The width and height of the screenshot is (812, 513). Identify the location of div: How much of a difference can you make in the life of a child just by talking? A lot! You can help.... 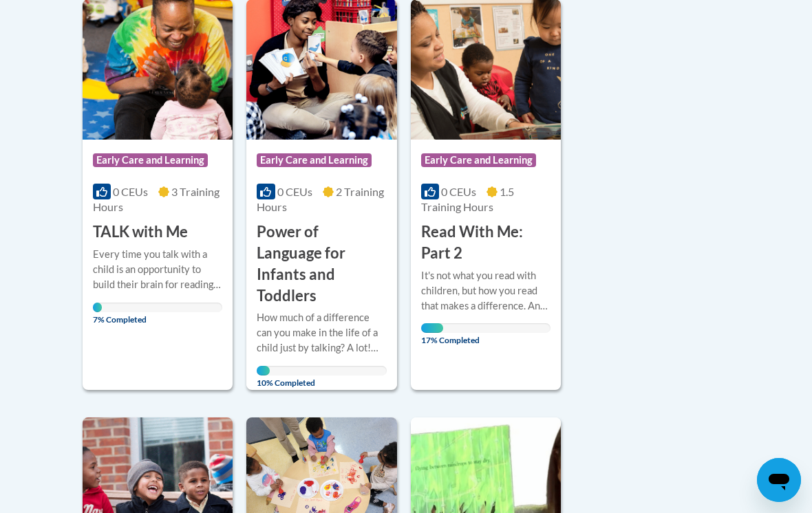
(321, 333).